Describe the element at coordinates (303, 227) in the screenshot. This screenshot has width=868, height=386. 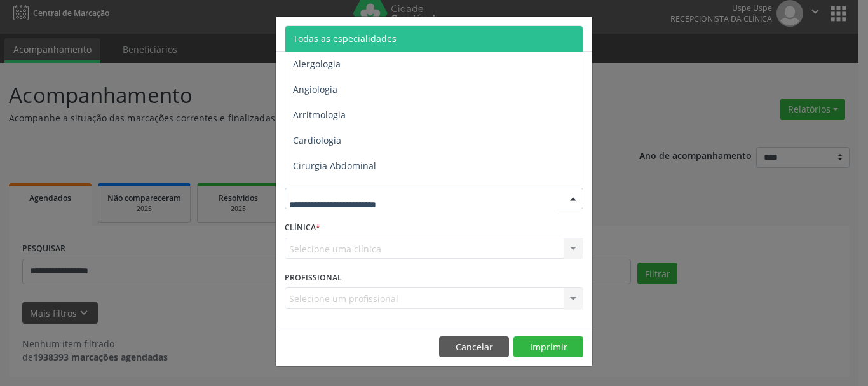
I see `label: CLÍNICA` at that location.